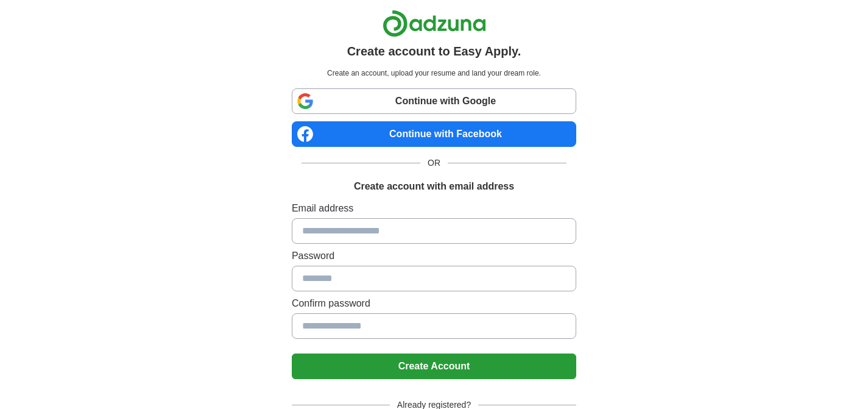 The width and height of the screenshot is (868, 409). I want to click on label: Confirm password, so click(434, 303).